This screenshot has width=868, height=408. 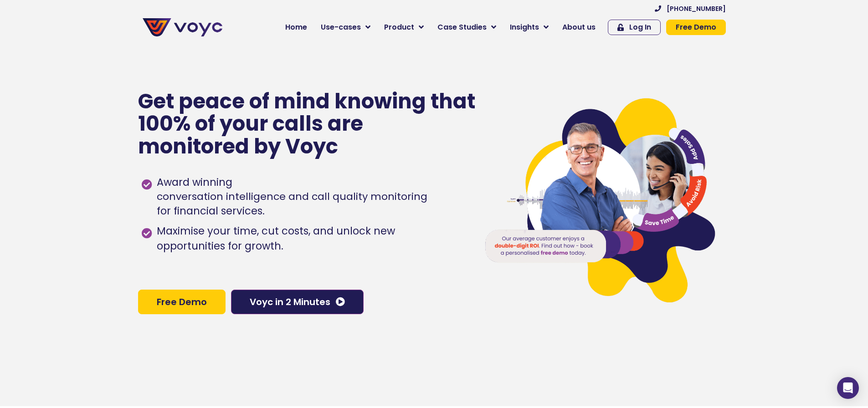 What do you see at coordinates (466, 27) in the screenshot?
I see `a: Case Studies` at bounding box center [466, 27].